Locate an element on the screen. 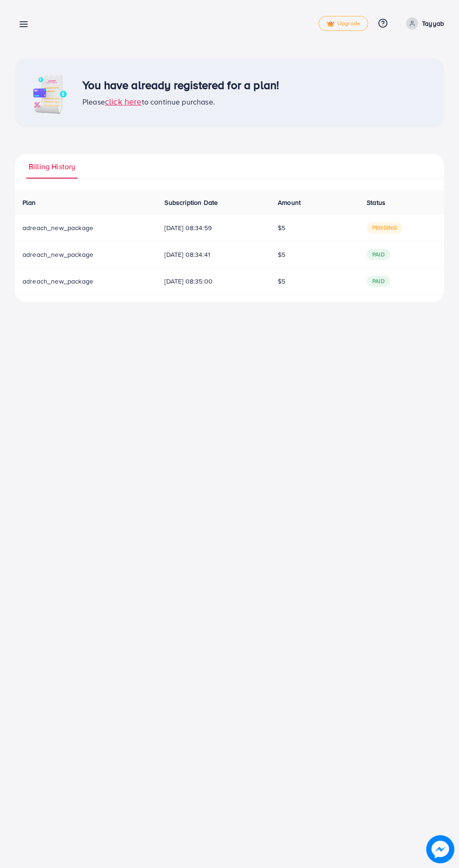 This screenshot has width=459, height=868. span: Status is located at coordinates (376, 202).